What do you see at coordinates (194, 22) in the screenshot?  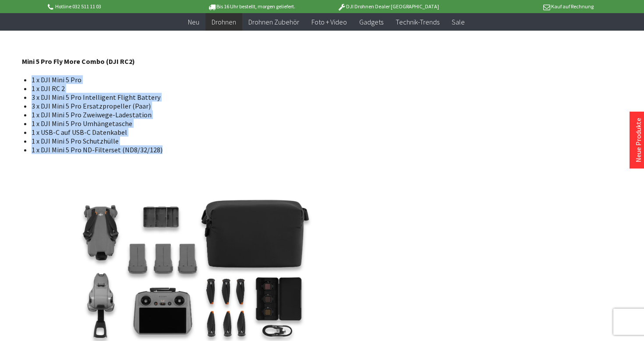 I see `span: Neu` at bounding box center [194, 22].